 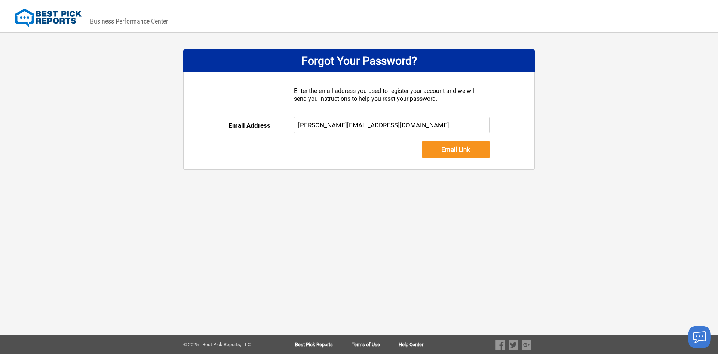 I want to click on a: Best Pick Reports, so click(x=323, y=344).